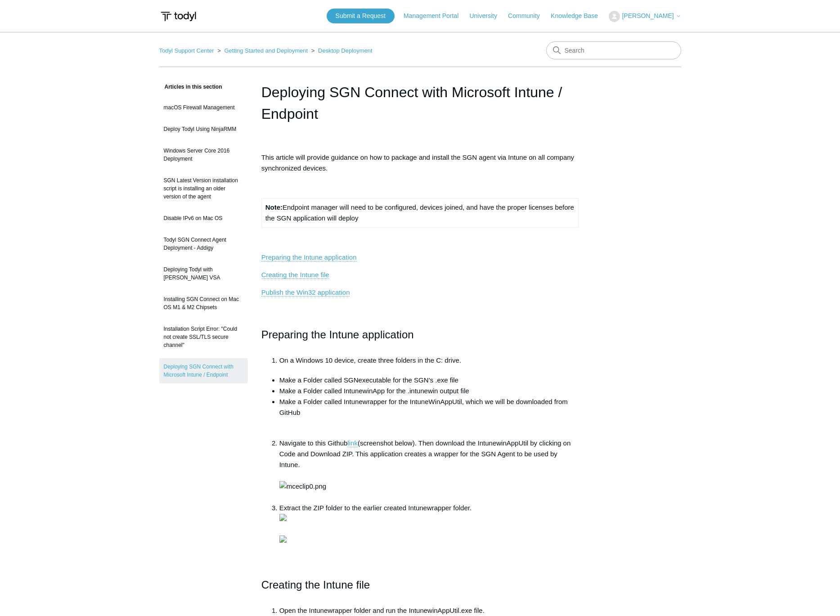 Image resolution: width=840 pixels, height=616 pixels. I want to click on a: University, so click(487, 16).